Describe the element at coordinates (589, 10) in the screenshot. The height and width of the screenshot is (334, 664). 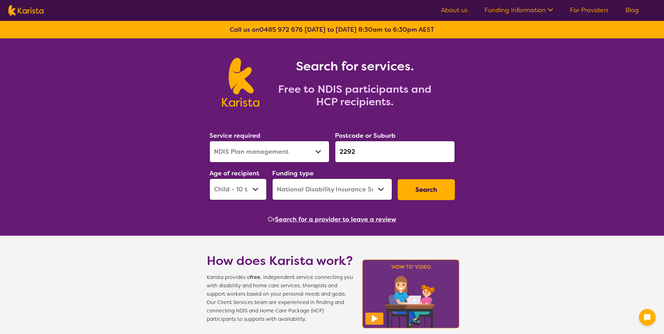
I see `a: For Providers` at that location.